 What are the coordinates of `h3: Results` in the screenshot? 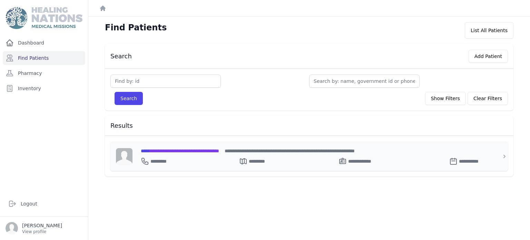 It's located at (309, 126).